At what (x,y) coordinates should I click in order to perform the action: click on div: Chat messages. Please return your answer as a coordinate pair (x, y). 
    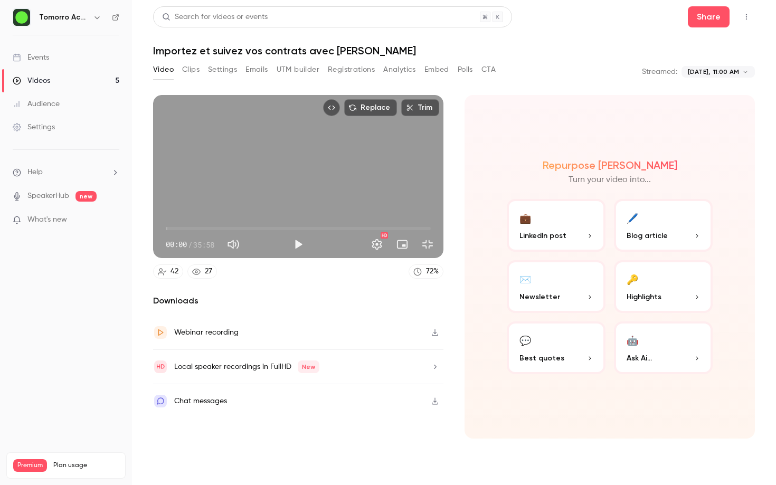
    Looking at the image, I should click on (201, 401).